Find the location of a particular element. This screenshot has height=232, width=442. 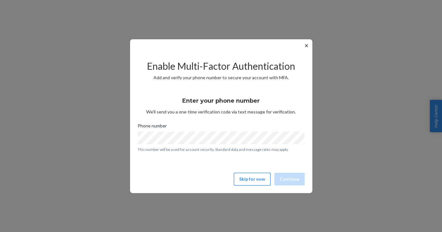

div: We’ll send you a one-time verification code via text message for verification. is located at coordinates (221, 103).